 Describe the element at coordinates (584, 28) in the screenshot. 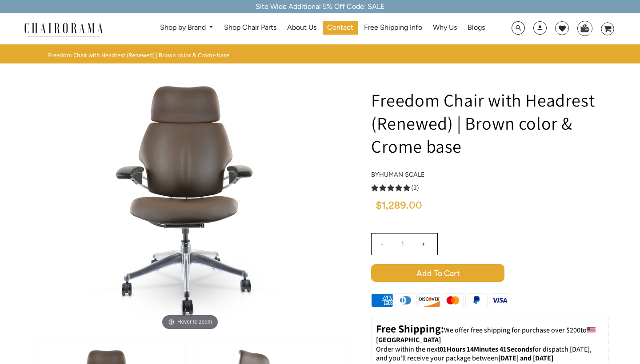

I see `img: WhatsApp_Image_2024-07-12_at_16.23.01.webp` at that location.